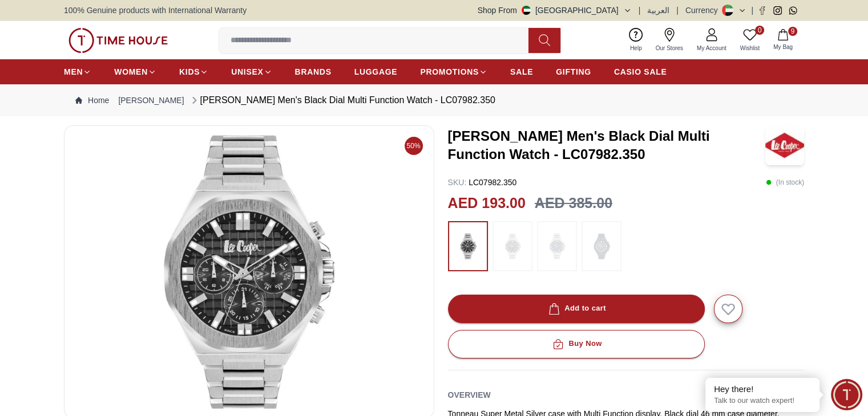  What do you see at coordinates (576, 309) in the screenshot?
I see `div: Add to cart` at bounding box center [576, 309].